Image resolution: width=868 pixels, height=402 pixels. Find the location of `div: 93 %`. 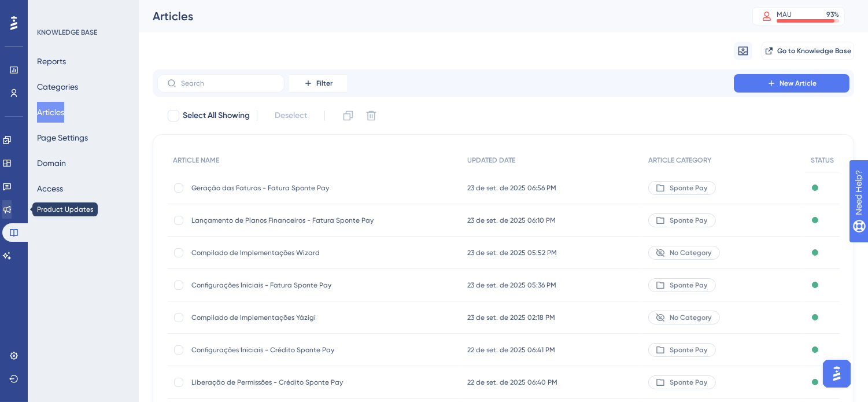

div: 93 % is located at coordinates (833, 15).